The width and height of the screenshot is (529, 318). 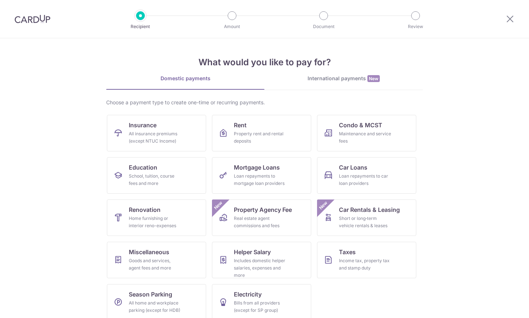 What do you see at coordinates (260, 180) in the screenshot?
I see `div: Loan repayments to mortgage loan providers` at bounding box center [260, 180].